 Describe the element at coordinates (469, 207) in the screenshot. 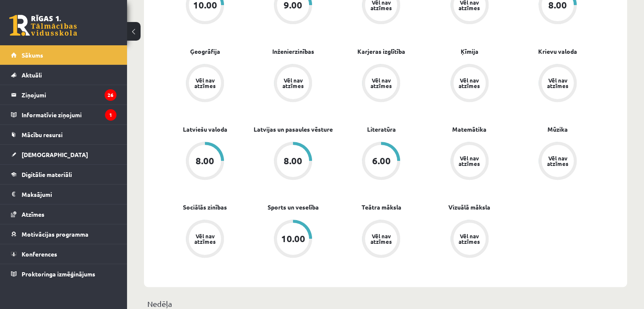

I see `a: Vizuālā māksla` at that location.